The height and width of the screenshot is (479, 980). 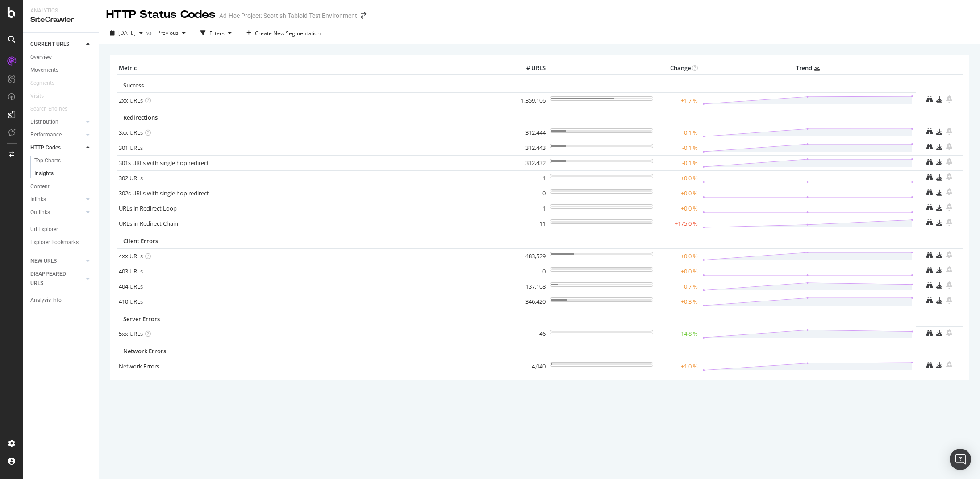 I want to click on div: Analytics, so click(x=61, y=11).